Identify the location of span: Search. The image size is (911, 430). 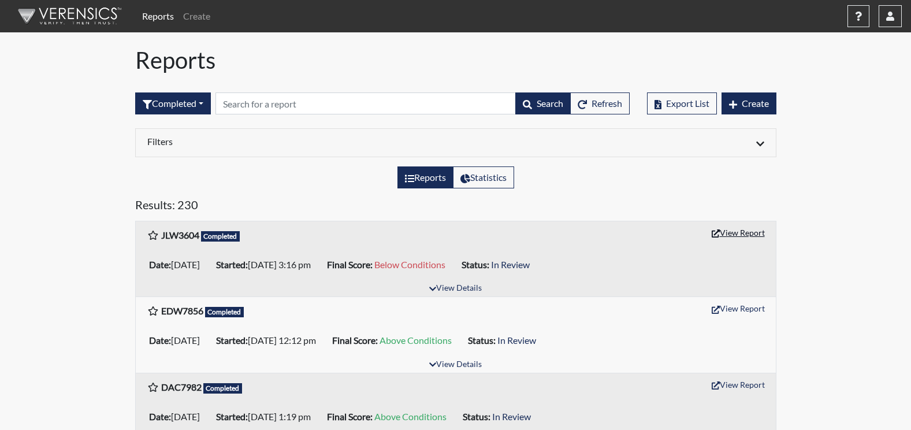
(550, 103).